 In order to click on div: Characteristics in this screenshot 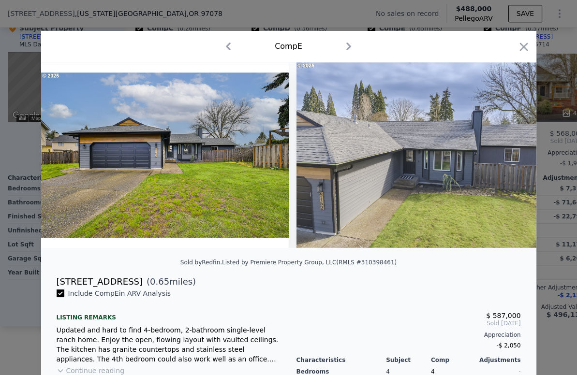, I will do `click(342, 360)`.